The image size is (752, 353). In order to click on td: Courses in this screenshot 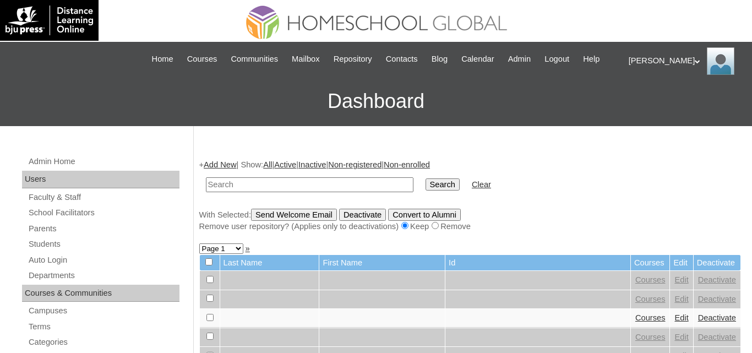, I will do `click(650, 263)`.